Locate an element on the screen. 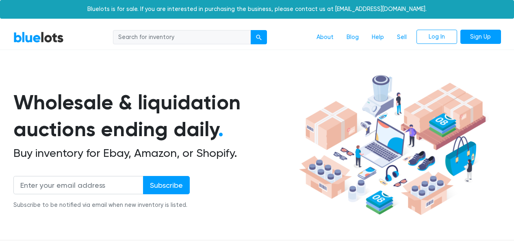 This screenshot has width=514, height=241. a: Sign Up is located at coordinates (481, 37).